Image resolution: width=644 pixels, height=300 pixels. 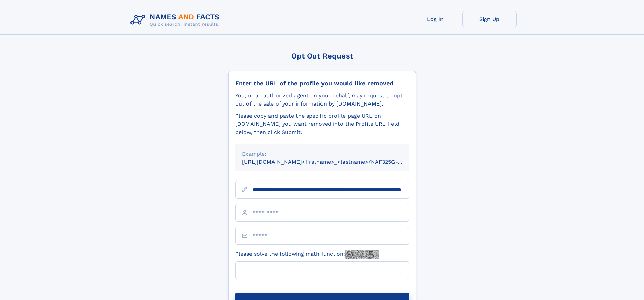 What do you see at coordinates (307, 254) in the screenshot?
I see `label: Please solve the following math function:` at bounding box center [307, 254].